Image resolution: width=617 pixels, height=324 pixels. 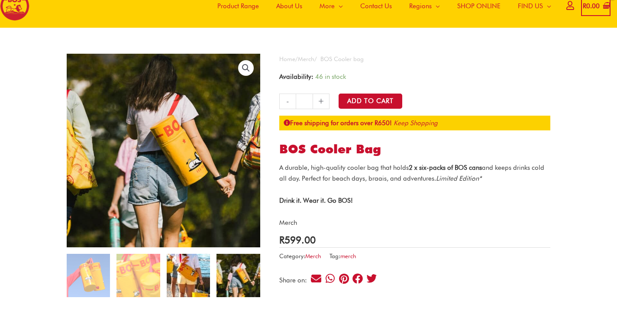 I want to click on a: Home, so click(x=287, y=59).